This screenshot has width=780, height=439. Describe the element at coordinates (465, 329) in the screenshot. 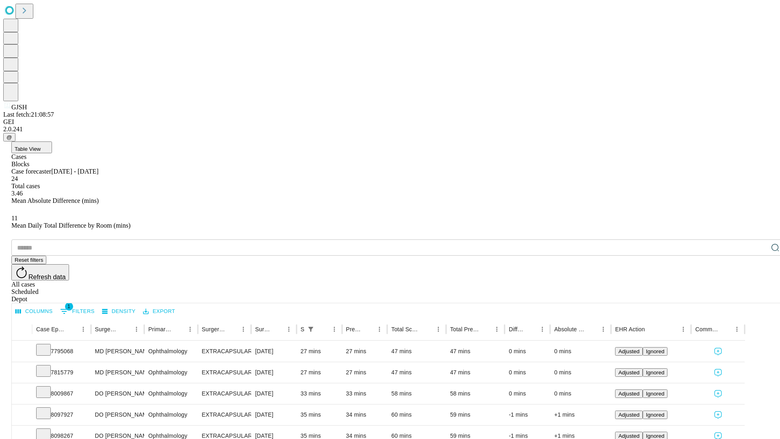

I see `div: Total Predicted Duration` at that location.